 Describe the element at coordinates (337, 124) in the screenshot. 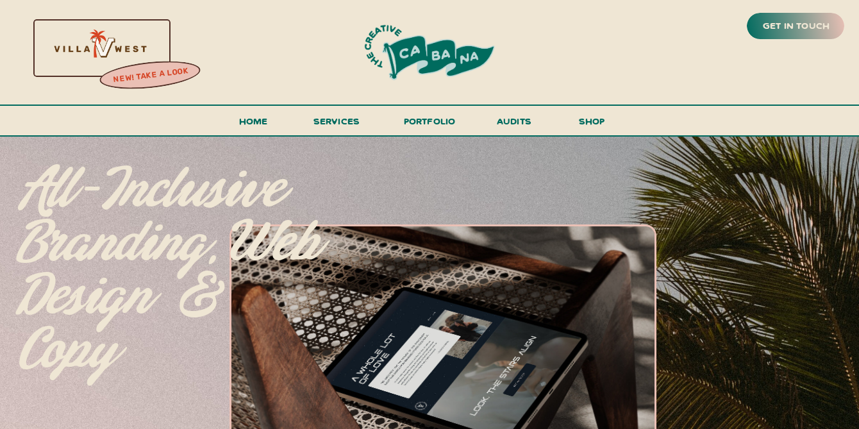

I see `a: services` at that location.